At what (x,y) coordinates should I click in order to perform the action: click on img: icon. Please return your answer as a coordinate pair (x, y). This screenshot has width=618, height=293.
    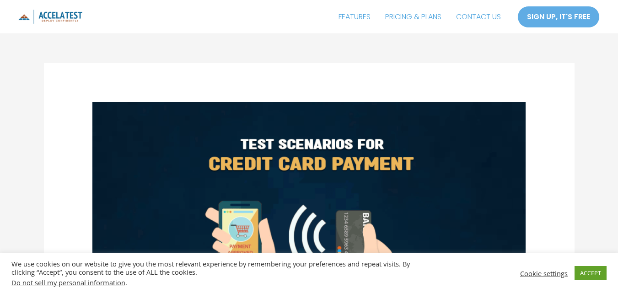
    Looking at the image, I should click on (50, 16).